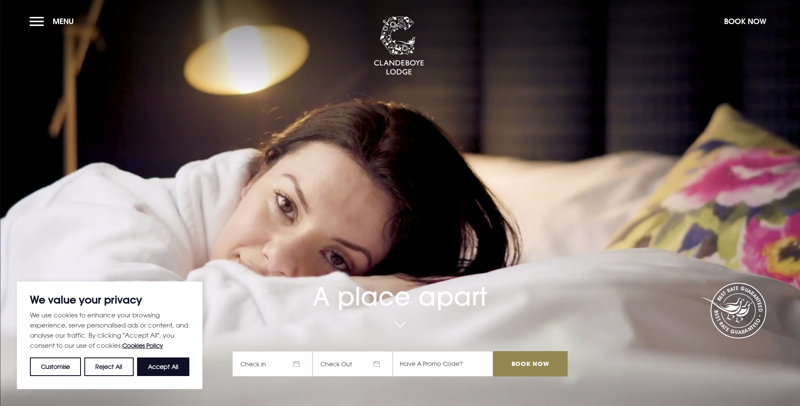  Describe the element at coordinates (163, 367) in the screenshot. I see `button: Accept All` at that location.